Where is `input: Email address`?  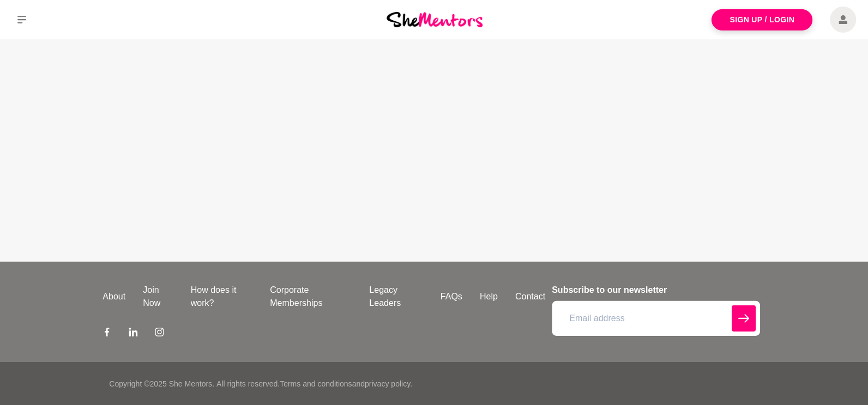
input: Email address is located at coordinates (655, 318).